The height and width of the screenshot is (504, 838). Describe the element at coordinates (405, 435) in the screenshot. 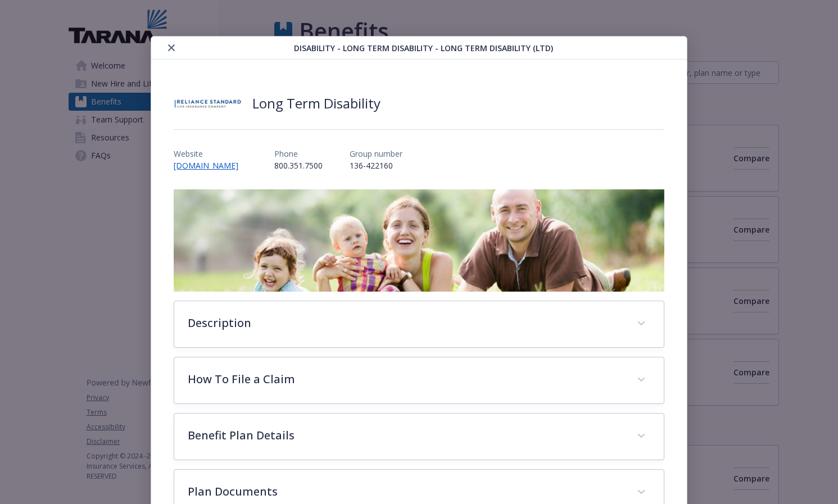

I see `p: Benefit Plan Details` at that location.